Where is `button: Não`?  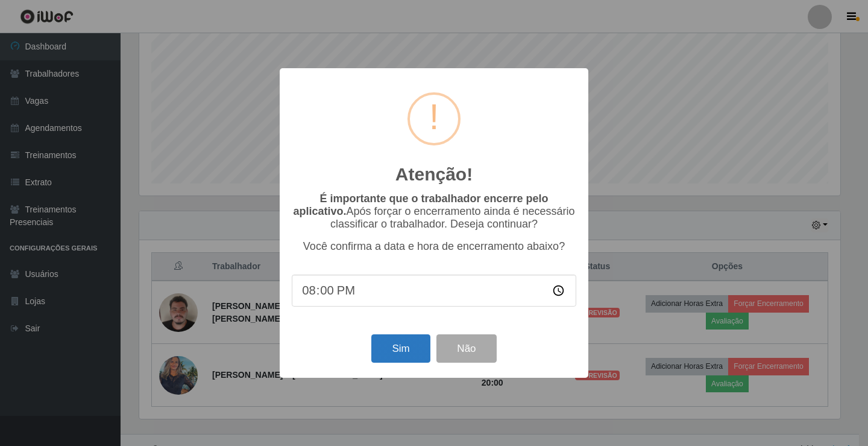 button: Não is located at coordinates (466, 348).